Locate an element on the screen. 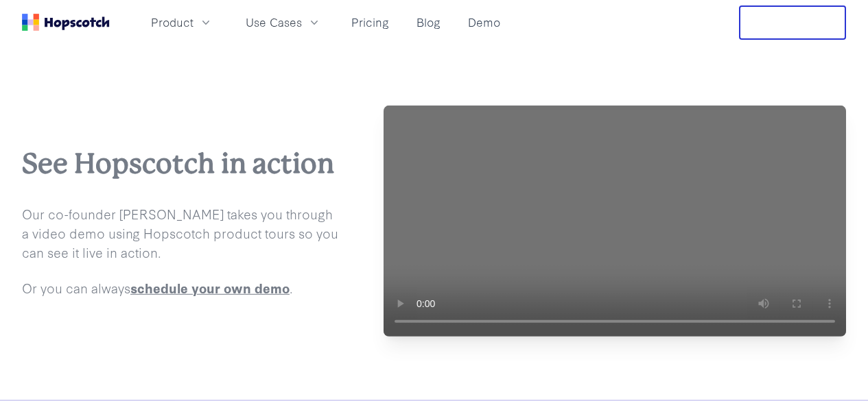 The image size is (868, 401). span: Use Cases is located at coordinates (274, 22).